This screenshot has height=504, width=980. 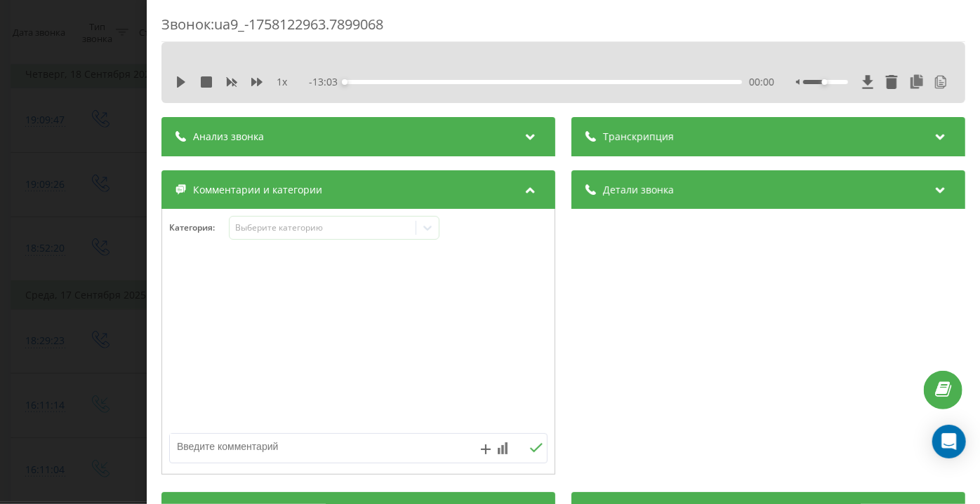 What do you see at coordinates (281, 82) in the screenshot?
I see `span: 1 x` at bounding box center [281, 82].